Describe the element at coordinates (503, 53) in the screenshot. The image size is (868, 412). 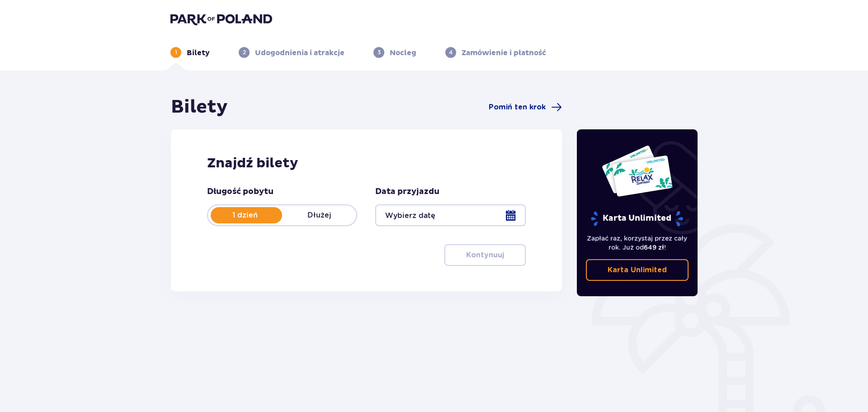
I see `p: Zamówienie i płatność` at that location.